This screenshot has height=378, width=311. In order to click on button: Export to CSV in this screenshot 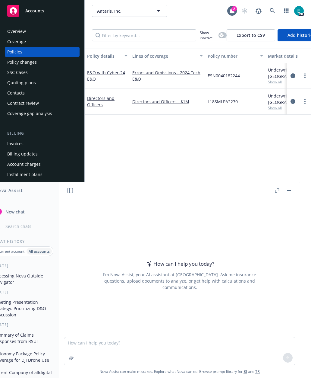, I will do `click(251, 35)`.